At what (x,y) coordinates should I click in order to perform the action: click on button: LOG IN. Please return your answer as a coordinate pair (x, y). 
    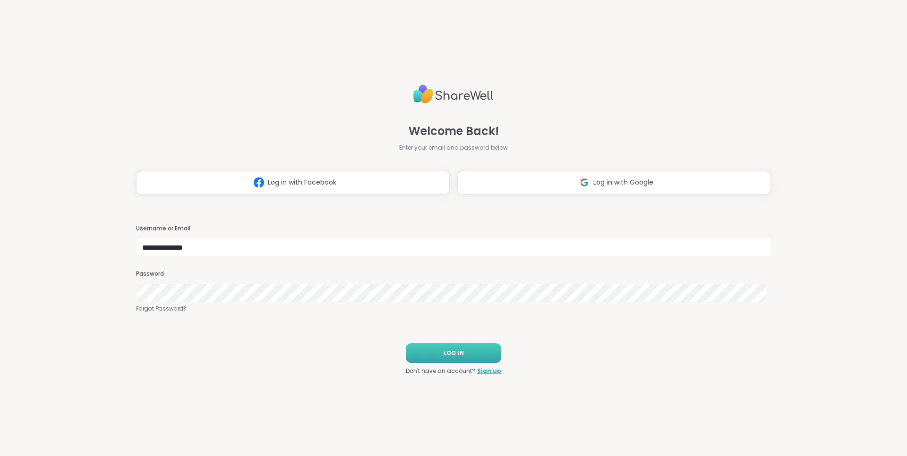
    Looking at the image, I should click on (454, 353).